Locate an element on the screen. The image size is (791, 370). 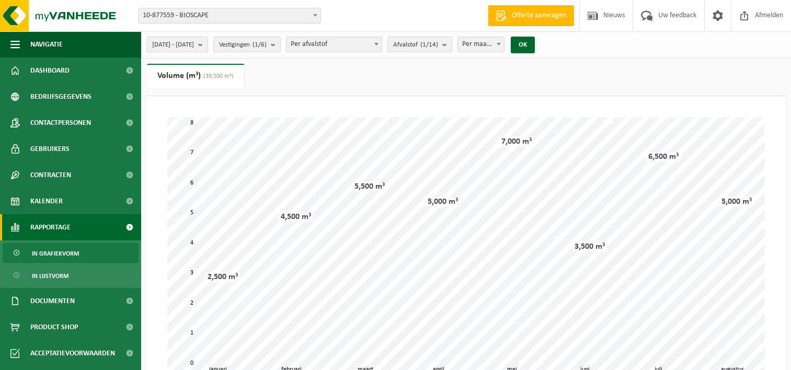
span: Offerte aanvragen is located at coordinates (539, 16).